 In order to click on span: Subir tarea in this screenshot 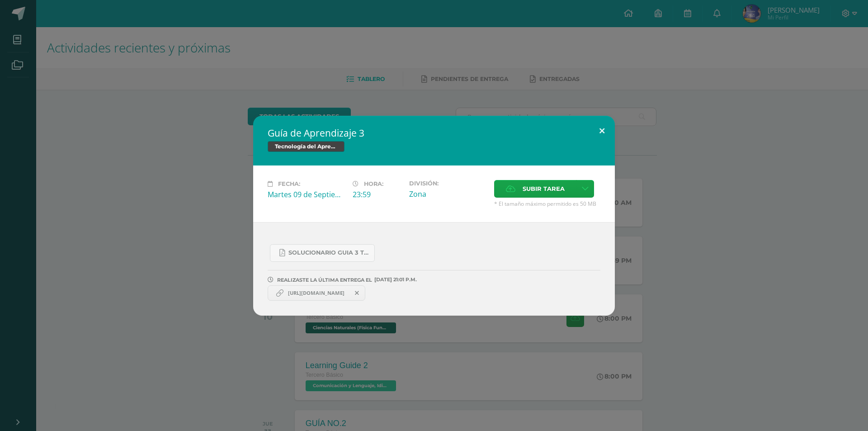, I will do `click(543, 189)`.